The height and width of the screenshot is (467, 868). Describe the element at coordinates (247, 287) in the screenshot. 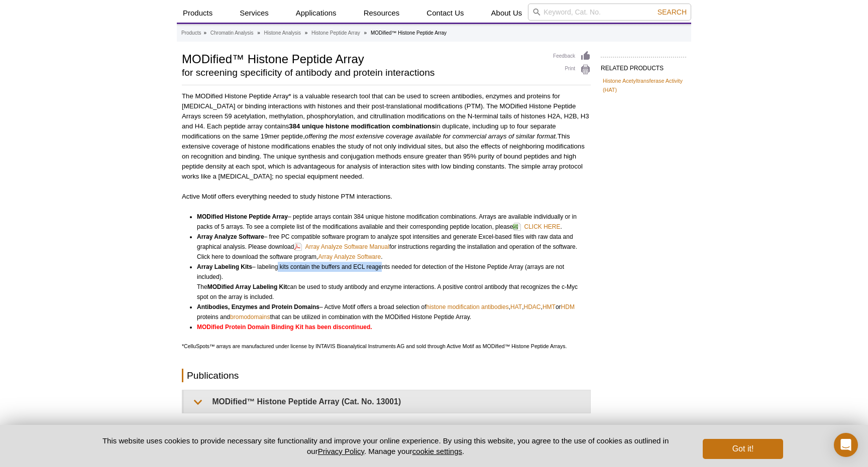

I see `strong: MODified Array Labeling Kit` at that location.